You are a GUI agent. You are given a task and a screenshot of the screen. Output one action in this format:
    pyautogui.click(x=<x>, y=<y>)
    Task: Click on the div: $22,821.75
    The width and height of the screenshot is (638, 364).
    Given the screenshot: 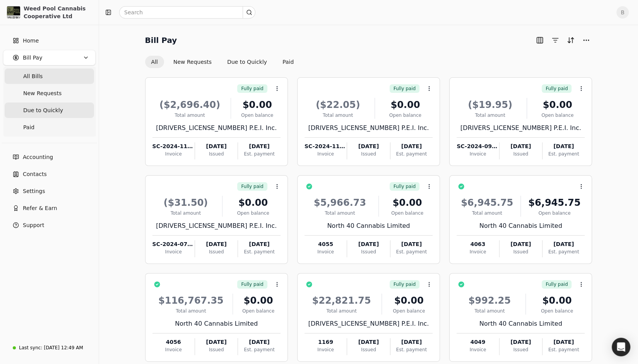 What is the action you would take?
    pyautogui.click(x=342, y=300)
    